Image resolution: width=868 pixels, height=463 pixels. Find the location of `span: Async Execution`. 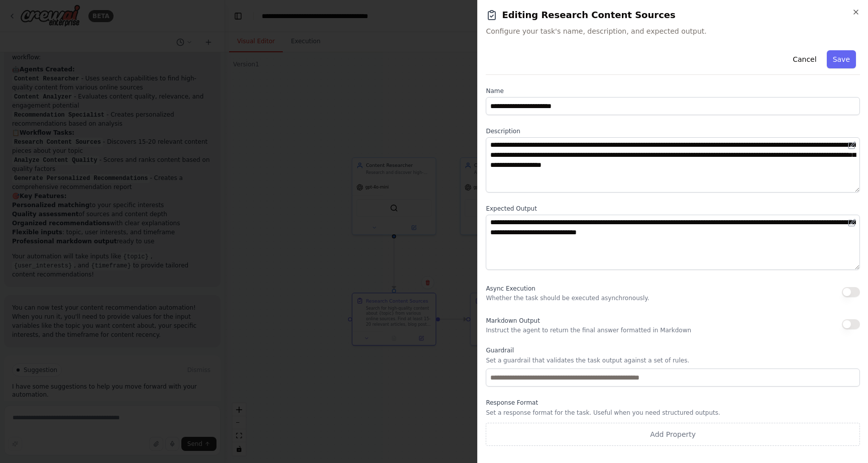

span: Async Execution is located at coordinates (510, 288).